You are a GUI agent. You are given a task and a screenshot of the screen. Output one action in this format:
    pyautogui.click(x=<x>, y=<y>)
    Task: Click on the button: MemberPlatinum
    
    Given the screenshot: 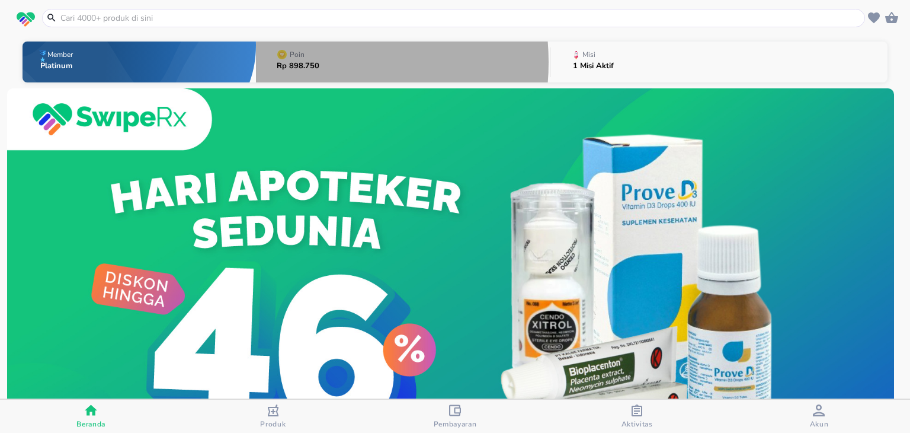 What is the action you would take?
    pyautogui.click(x=139, y=62)
    